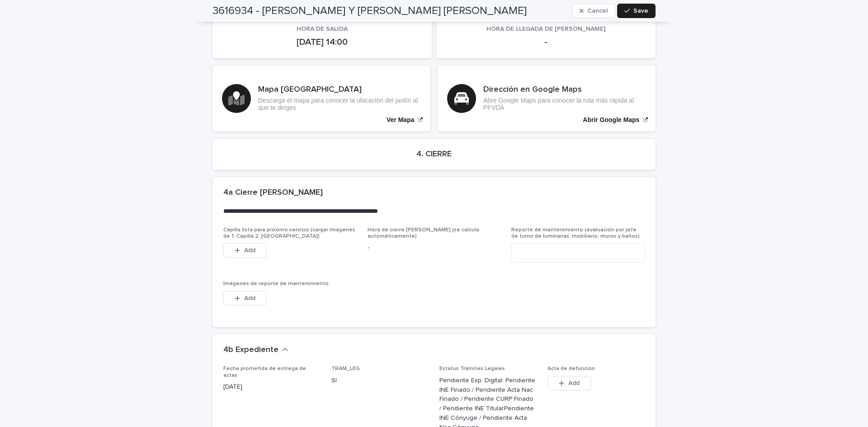 The width and height of the screenshot is (868, 427). I want to click on span: Estatus Trámites Legales, so click(472, 369).